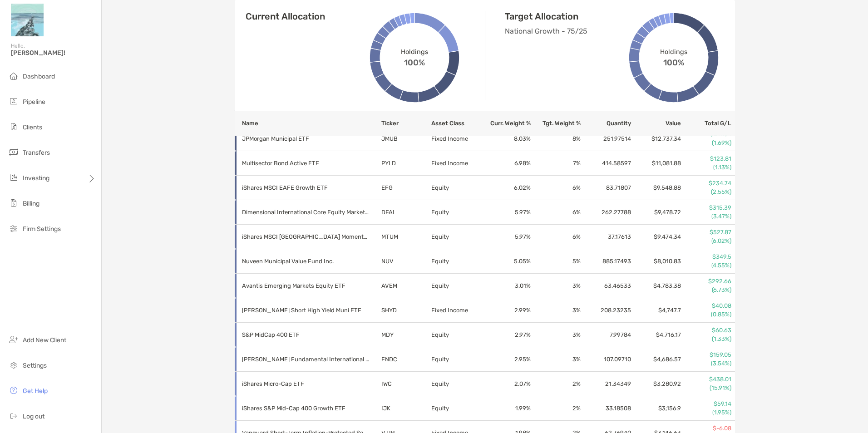 This screenshot has width=868, height=433. Describe the element at coordinates (657, 123) in the screenshot. I see `th: Value` at that location.